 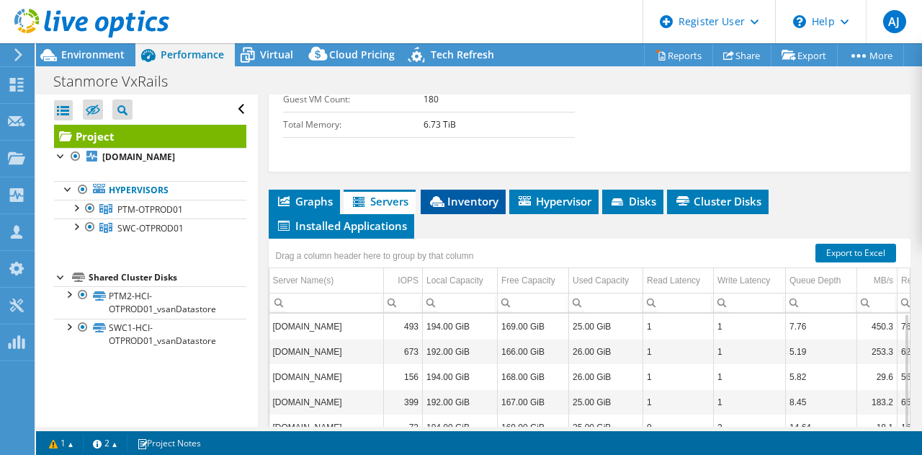 What do you see at coordinates (277, 54) in the screenshot?
I see `span: Virtual` at bounding box center [277, 54].